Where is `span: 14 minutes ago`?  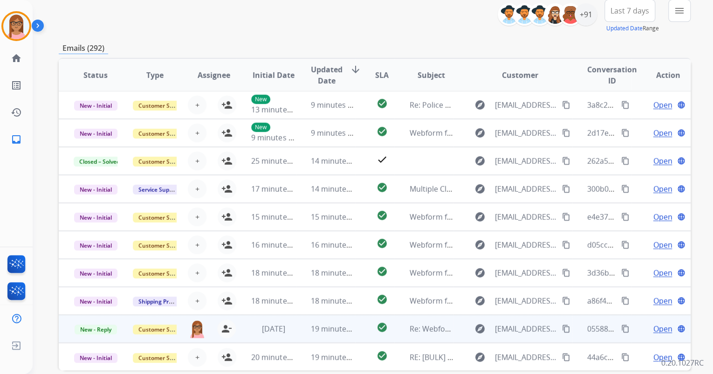
span: 14 minutes ago is located at coordinates (338, 161).